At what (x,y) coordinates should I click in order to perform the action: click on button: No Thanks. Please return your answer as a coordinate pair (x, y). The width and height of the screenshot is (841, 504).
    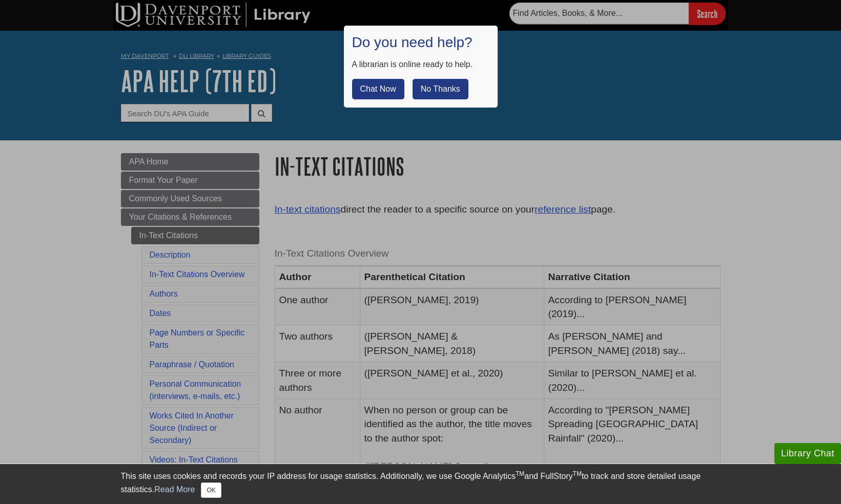
    Looking at the image, I should click on (441, 89).